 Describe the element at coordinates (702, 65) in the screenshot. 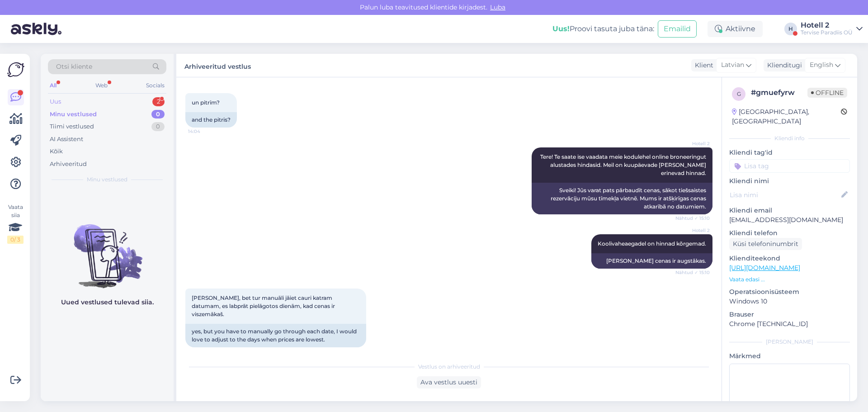

I see `div: Klient` at that location.